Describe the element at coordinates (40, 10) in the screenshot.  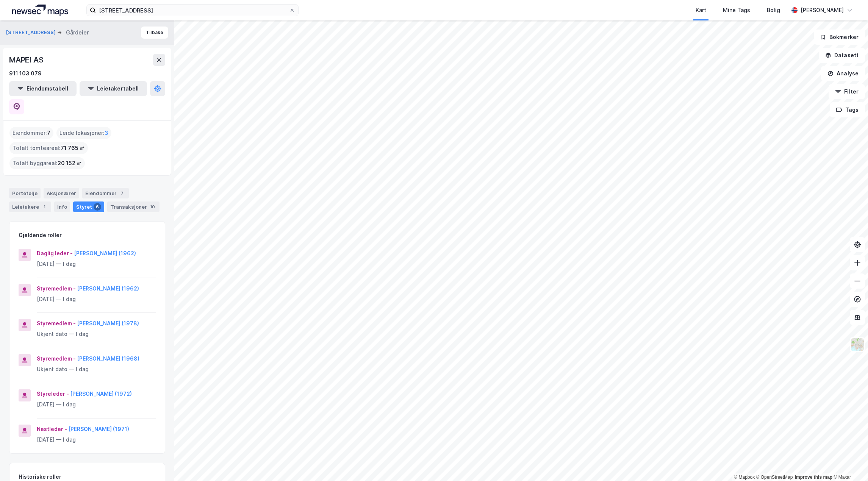
I see `img: logo.a4113a55bc3d86da70a041830d287a7e.svg` at that location.